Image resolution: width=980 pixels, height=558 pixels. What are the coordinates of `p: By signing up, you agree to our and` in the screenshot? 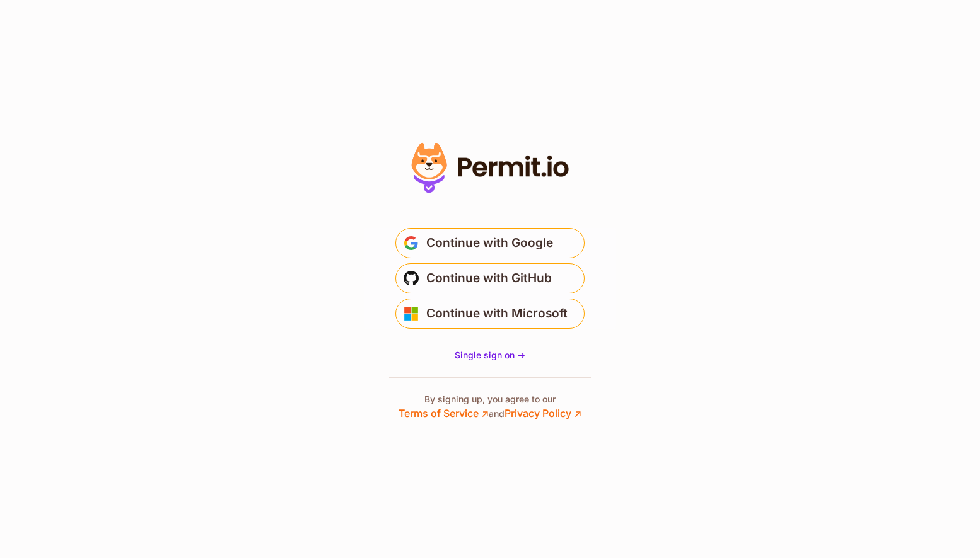 It's located at (490, 407).